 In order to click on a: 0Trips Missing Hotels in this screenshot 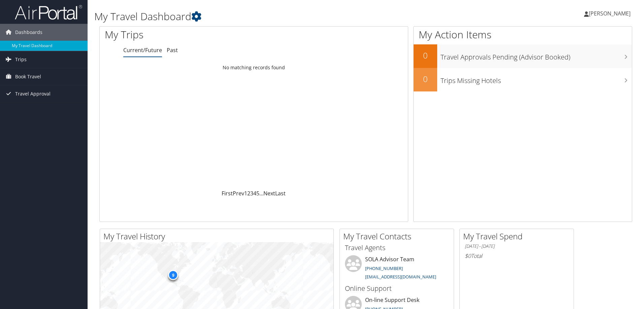, I will do `click(522, 80)`.